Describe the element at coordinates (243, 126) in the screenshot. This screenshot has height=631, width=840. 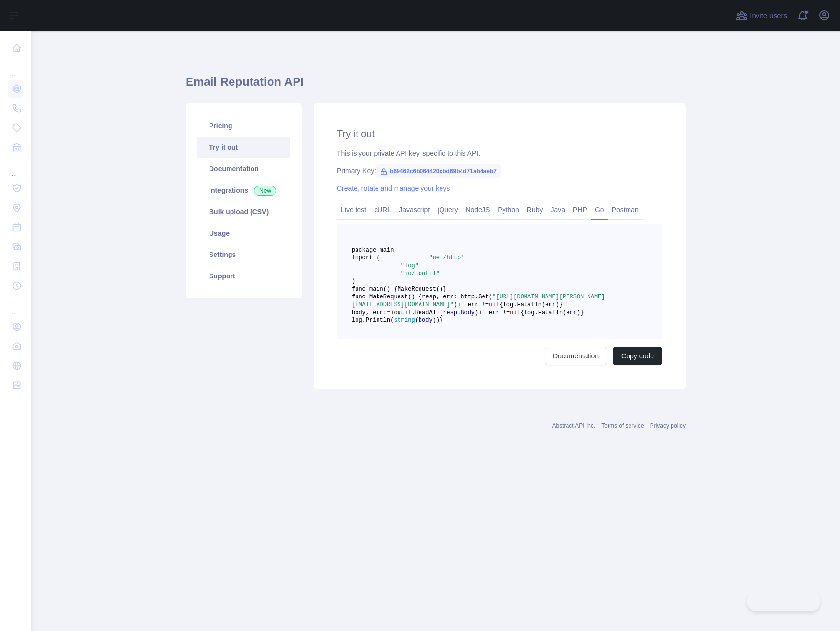
I see `a: Pricing` at that location.